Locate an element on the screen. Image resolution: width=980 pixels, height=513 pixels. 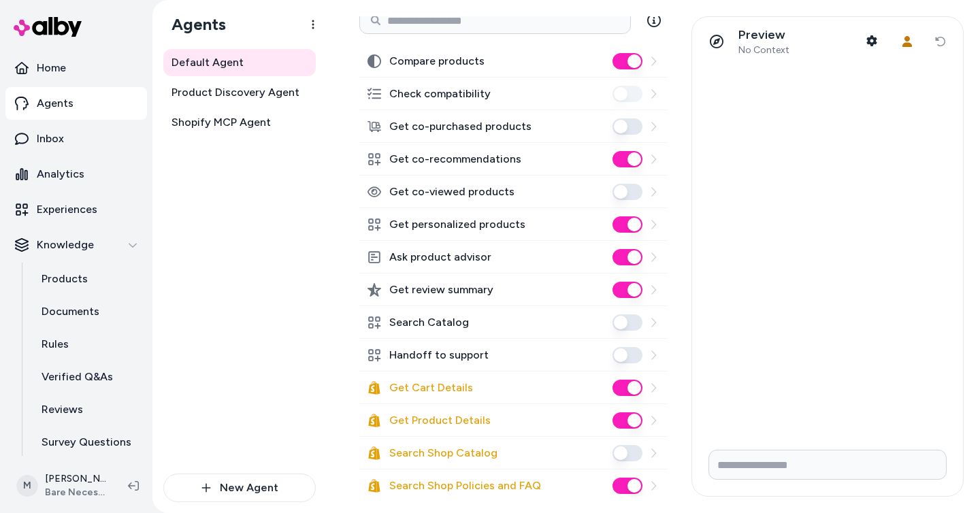
label: Search Shop Catalog is located at coordinates (443, 453).